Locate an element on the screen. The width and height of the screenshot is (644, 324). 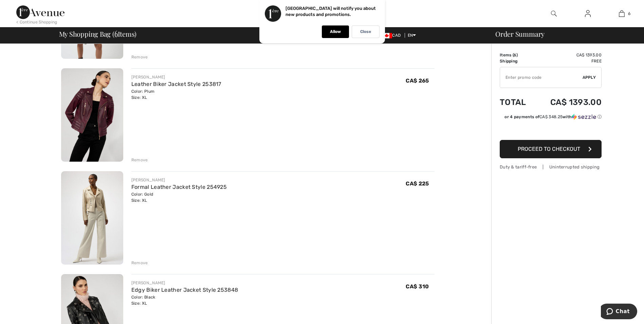
span: CA$ 348.25 is located at coordinates (551, 117).